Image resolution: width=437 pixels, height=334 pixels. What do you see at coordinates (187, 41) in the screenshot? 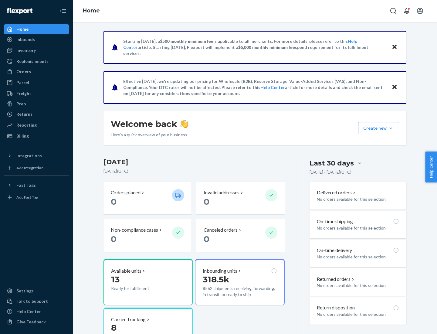
I see `span: $500 monthly minimum fee` at bounding box center [187, 41].